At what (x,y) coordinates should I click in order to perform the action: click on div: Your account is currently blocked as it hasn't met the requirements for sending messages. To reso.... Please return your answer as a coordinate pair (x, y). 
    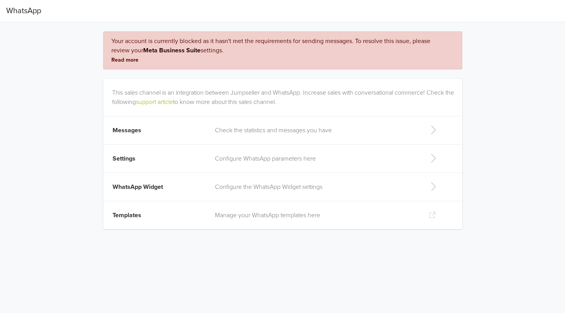
    Looking at the image, I should click on (274, 46).